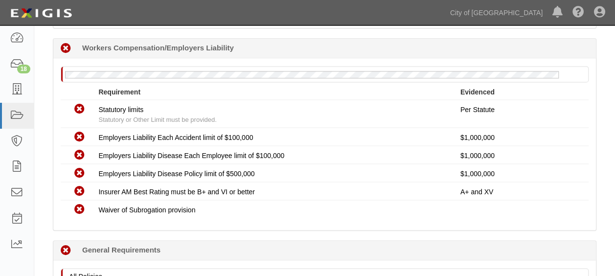 The width and height of the screenshot is (615, 276). What do you see at coordinates (176, 137) in the screenshot?
I see `span: Employers Liability Each Accident limit of $100,000` at bounding box center [176, 137].